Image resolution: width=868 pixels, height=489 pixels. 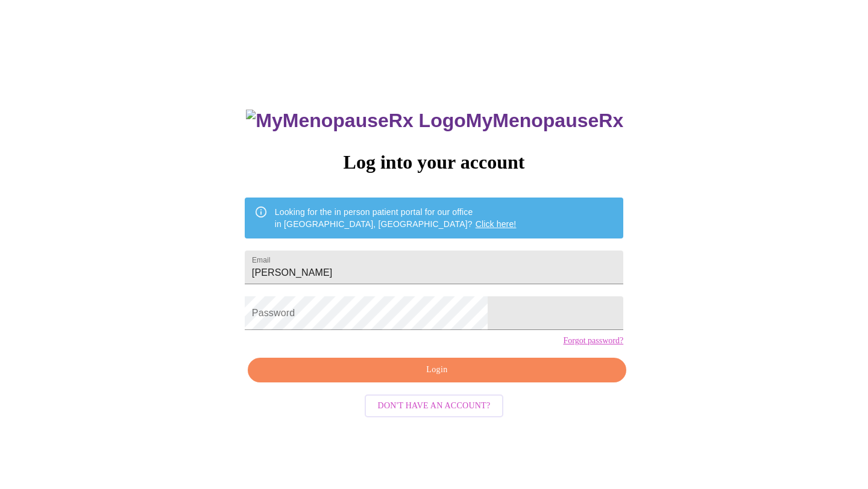 What do you see at coordinates (593, 341) in the screenshot?
I see `a: Forgot password?` at bounding box center [593, 341].